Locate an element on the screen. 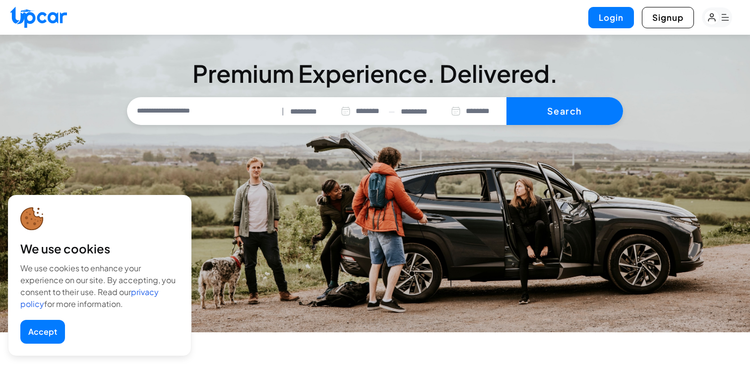 This screenshot has height=366, width=750. button: Accept is located at coordinates (43, 332).